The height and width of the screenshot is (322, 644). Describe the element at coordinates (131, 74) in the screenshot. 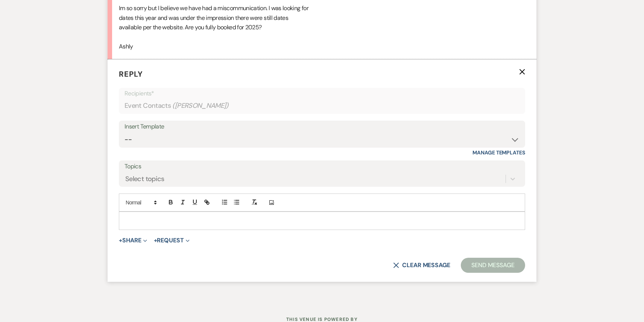

I see `span: Reply` at that location.